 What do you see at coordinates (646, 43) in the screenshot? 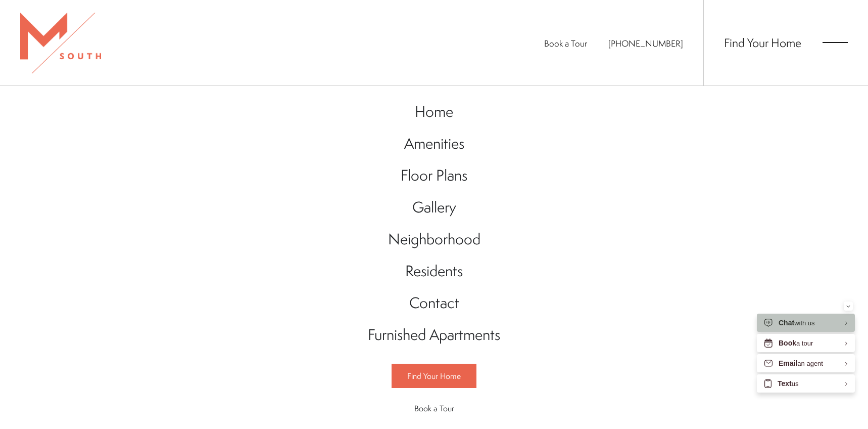
I see `a: Call Us at 813-570-8014` at bounding box center [646, 43].